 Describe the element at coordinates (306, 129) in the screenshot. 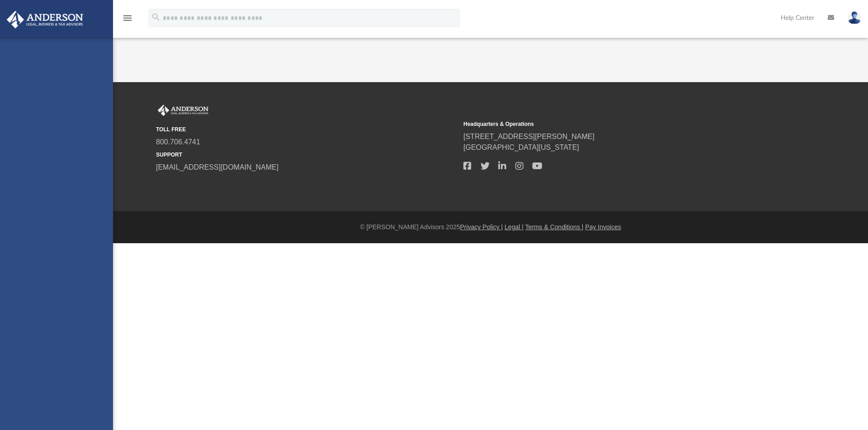

I see `small: TOLL FREE` at that location.